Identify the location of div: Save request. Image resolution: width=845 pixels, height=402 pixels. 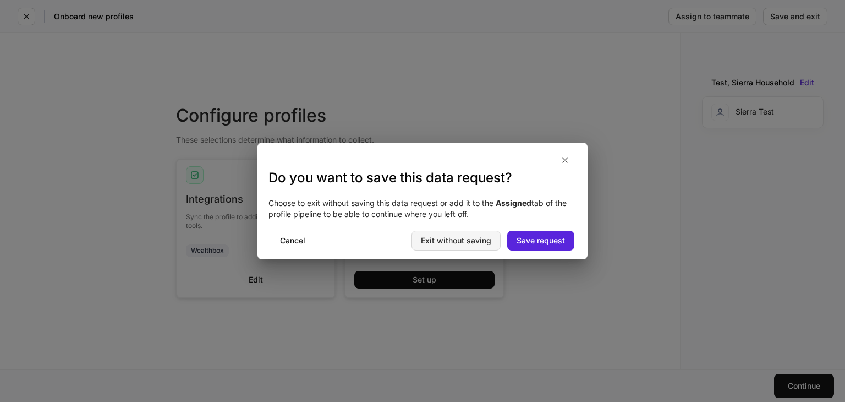
(541, 240).